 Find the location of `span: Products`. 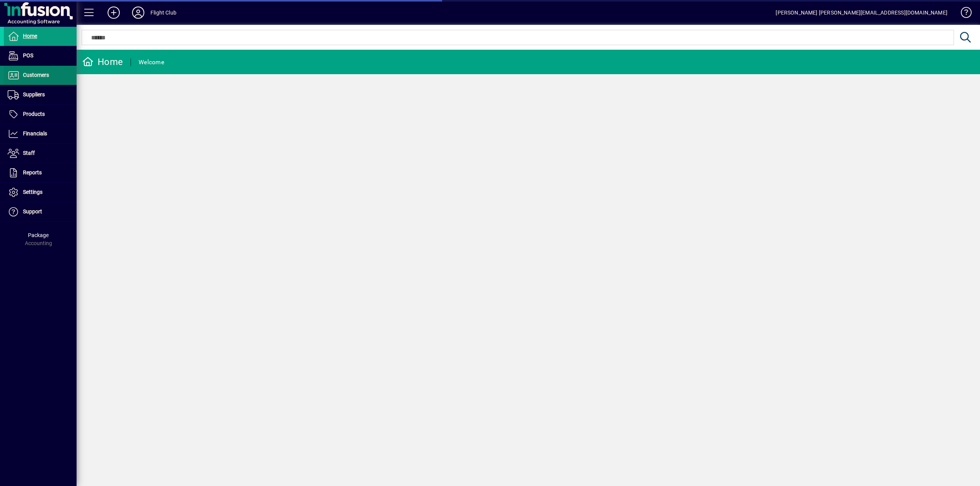

span: Products is located at coordinates (34, 114).